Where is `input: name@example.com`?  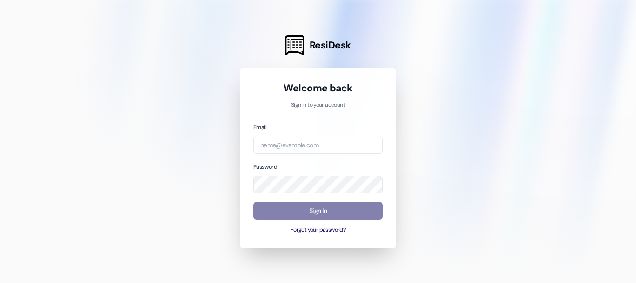 input: name@example.com is located at coordinates (318, 144).